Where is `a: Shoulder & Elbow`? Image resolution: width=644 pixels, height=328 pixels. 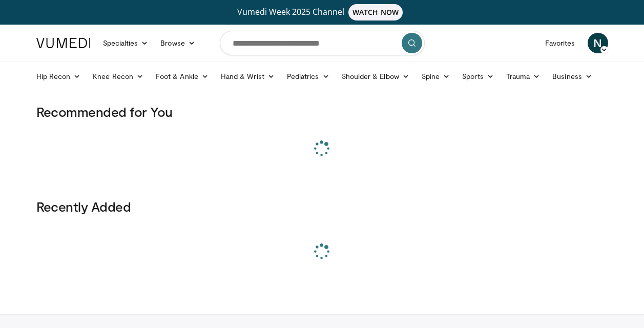 a: Shoulder & Elbow is located at coordinates (376, 76).